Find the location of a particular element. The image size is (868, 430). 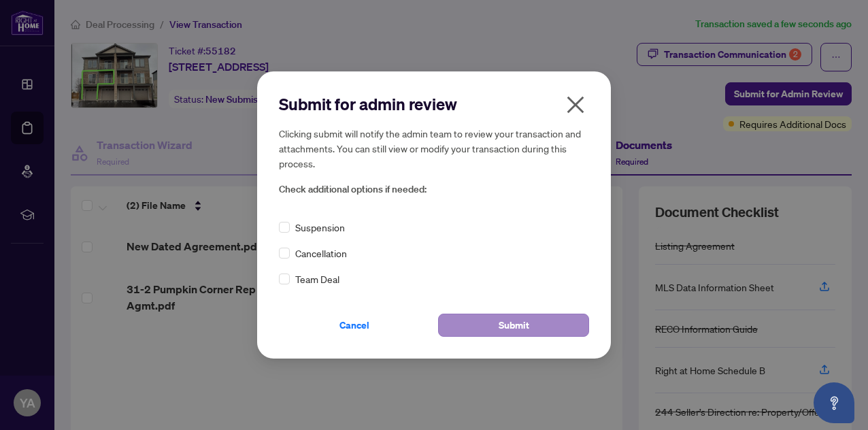

span: close is located at coordinates (576, 104).